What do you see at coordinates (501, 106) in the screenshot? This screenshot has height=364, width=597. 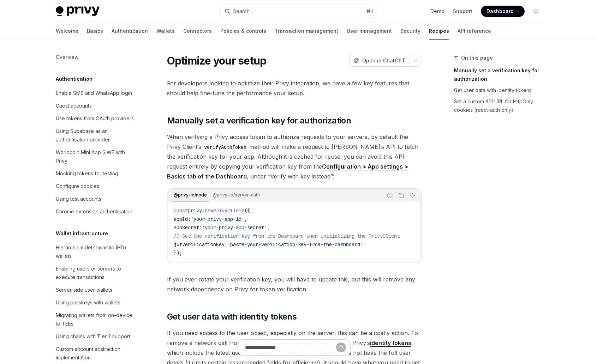 I see `a: Set a custom API URL for HttpOnly cookies (react-auth only)` at bounding box center [501, 106].